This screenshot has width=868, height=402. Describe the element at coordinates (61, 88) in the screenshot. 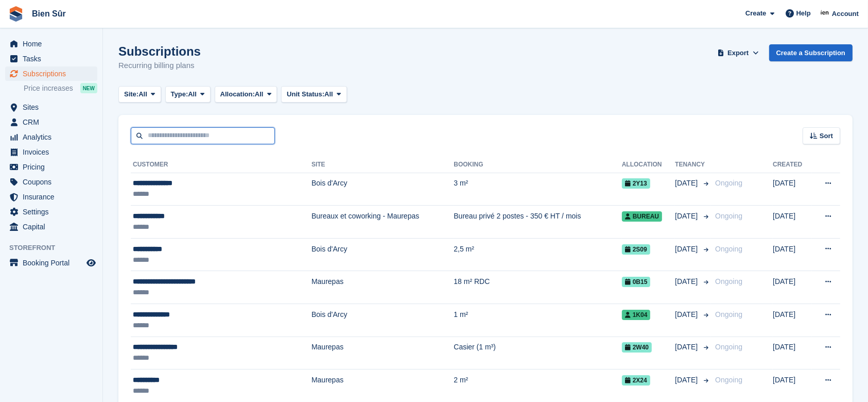

I see `a: Price increases NEW` at that location.